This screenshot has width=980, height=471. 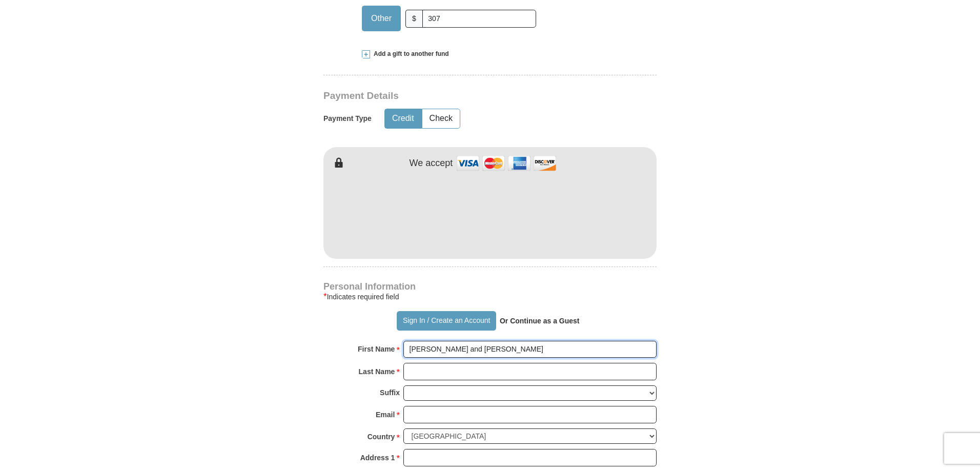 I want to click on h4: We accept, so click(x=431, y=164).